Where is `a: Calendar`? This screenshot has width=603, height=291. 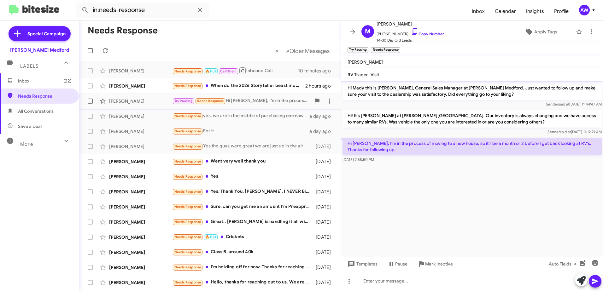
a: Calendar is located at coordinates (505, 11).